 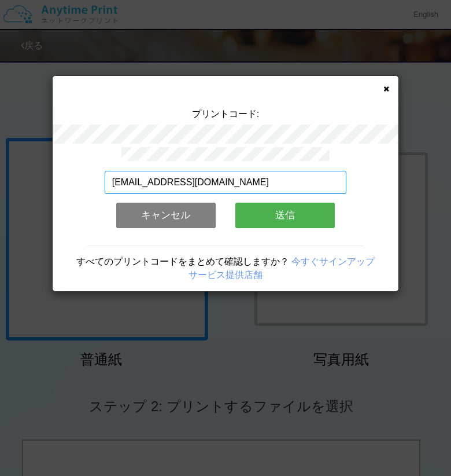 I want to click on a: サービス提供店舗, so click(x=226, y=274).